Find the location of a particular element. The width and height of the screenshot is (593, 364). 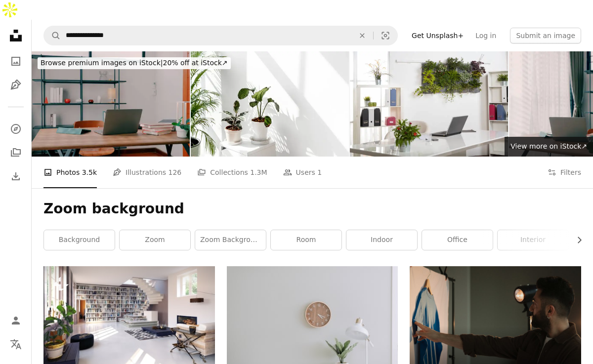

a: indoor is located at coordinates (382, 240).